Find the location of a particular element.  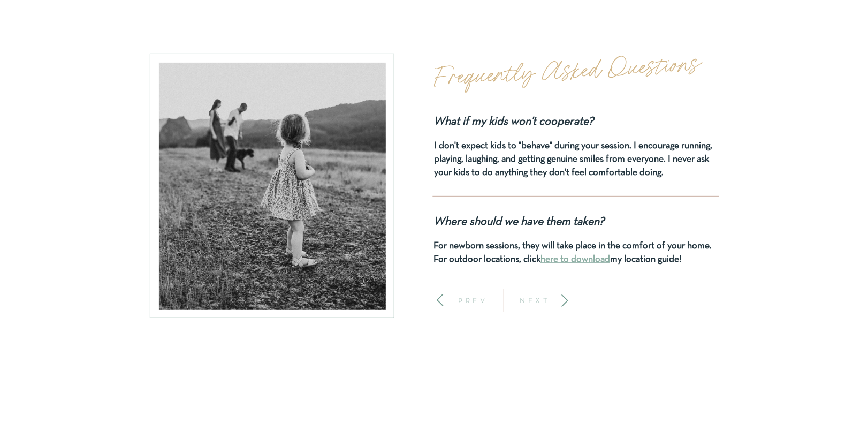

i: What if my kids won't cooperate? is located at coordinates (513, 121).